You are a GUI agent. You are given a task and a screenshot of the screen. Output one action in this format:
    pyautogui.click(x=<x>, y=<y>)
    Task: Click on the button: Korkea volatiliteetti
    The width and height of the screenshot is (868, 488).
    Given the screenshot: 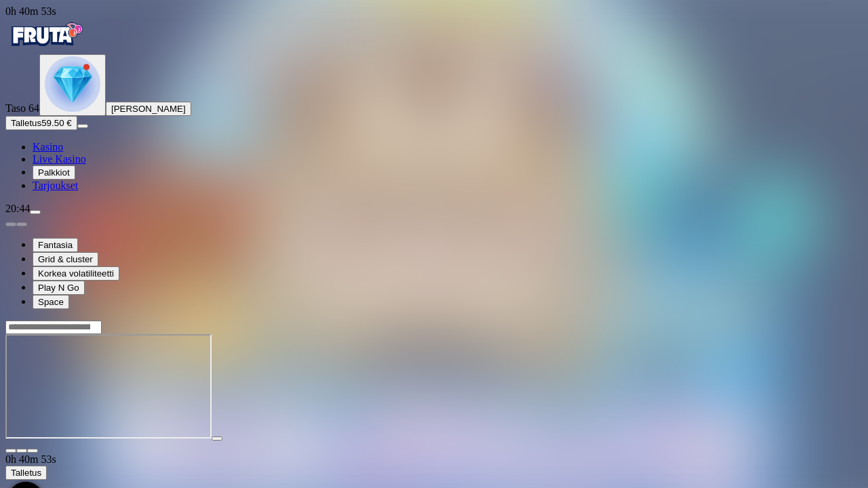 What is the action you would take?
    pyautogui.click(x=76, y=274)
    